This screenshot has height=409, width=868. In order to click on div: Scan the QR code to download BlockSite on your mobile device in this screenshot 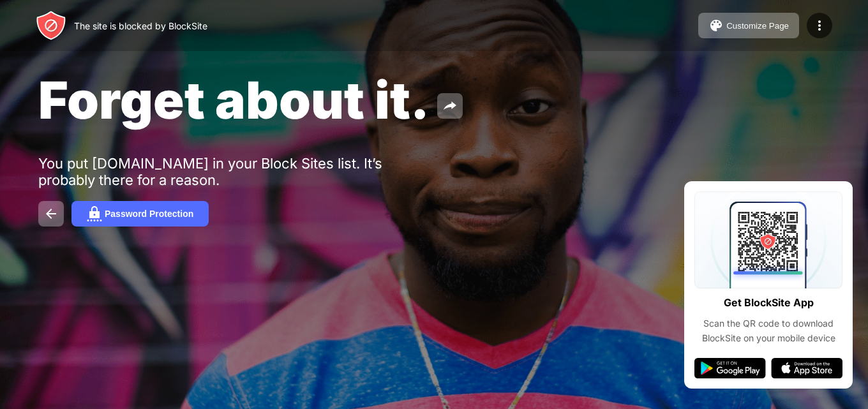, I will do `click(769, 330)`.